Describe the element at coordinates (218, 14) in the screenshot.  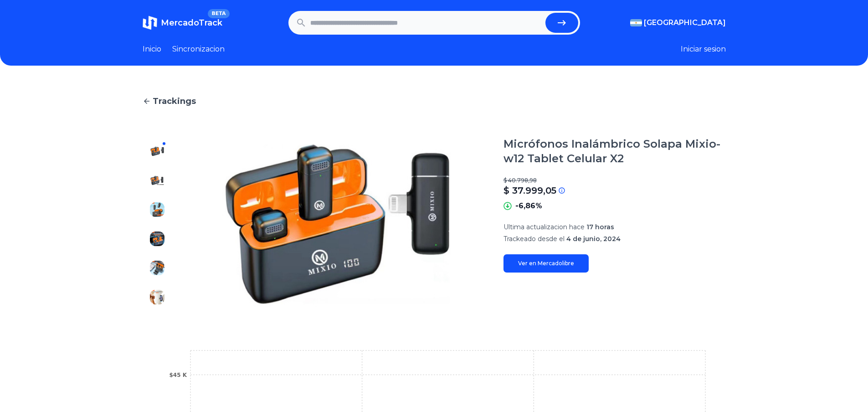
I see `span: BETA` at that location.